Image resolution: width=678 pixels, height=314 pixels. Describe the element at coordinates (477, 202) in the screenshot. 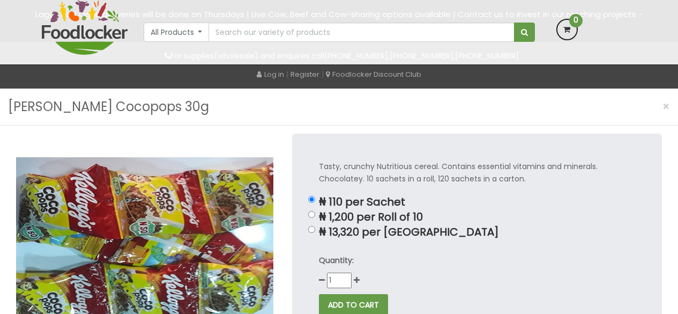

I see `p: ₦ 110 per Sachet` at that location.